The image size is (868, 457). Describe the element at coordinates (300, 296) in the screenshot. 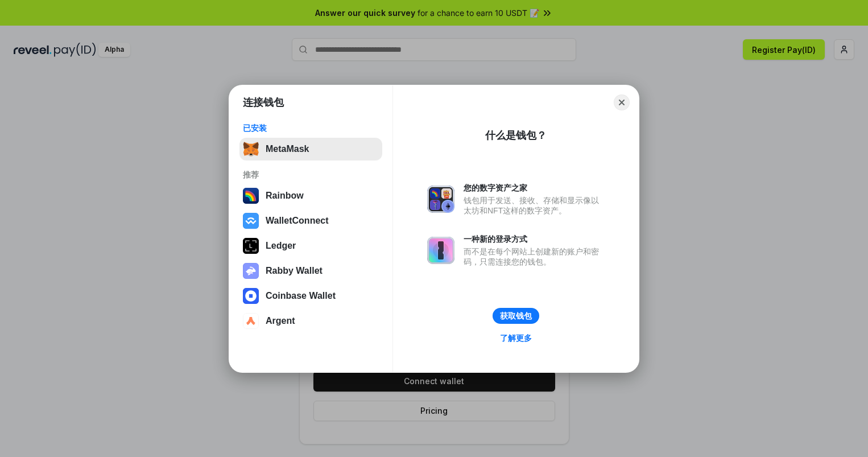

I see `div: Coinbase Wallet` at that location.